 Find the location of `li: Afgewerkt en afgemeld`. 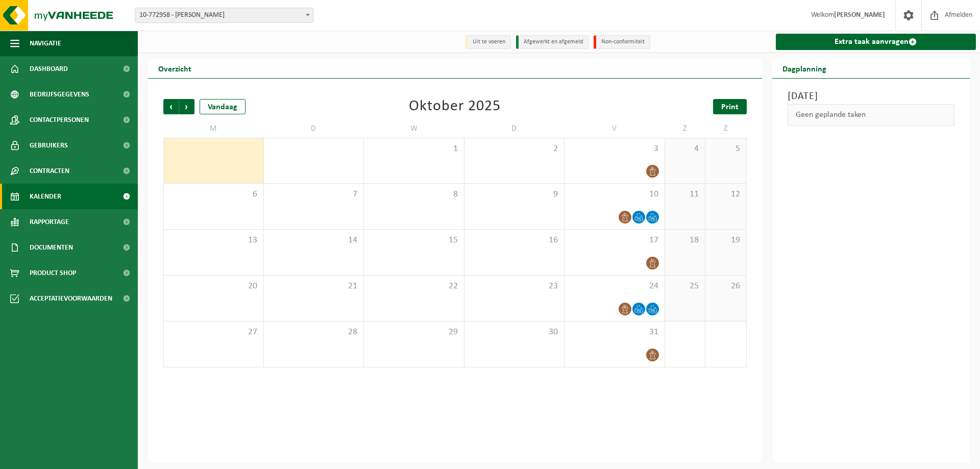

li: Afgewerkt en afgemeld is located at coordinates (553, 42).